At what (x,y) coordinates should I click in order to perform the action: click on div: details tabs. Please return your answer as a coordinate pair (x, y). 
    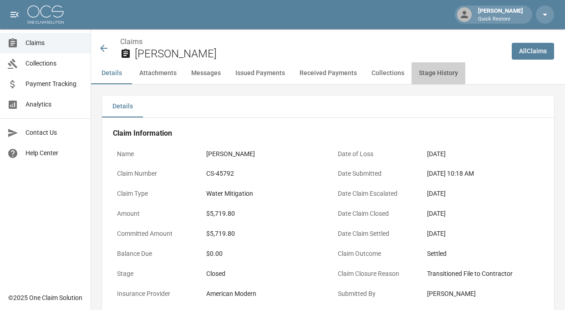
    Looking at the image, I should click on (328, 107).